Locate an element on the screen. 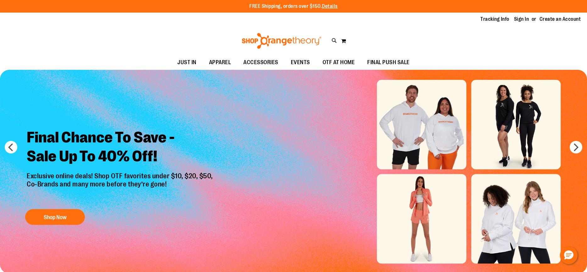  button: prev is located at coordinates (11, 147).